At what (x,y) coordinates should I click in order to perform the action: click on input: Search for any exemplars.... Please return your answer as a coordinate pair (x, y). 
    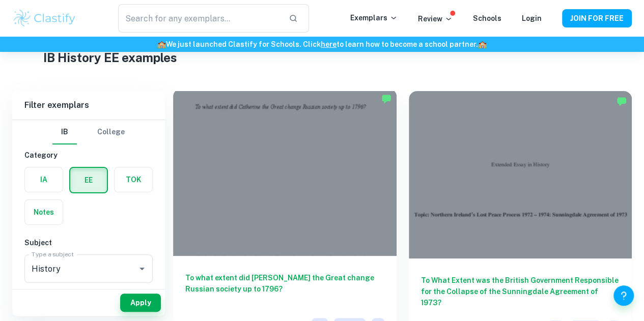
    Looking at the image, I should click on (200, 18).